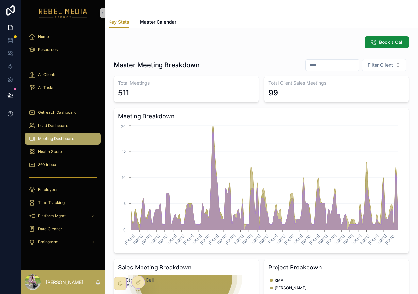  What do you see at coordinates (279, 280) in the screenshot?
I see `span: RMA` at bounding box center [279, 280].